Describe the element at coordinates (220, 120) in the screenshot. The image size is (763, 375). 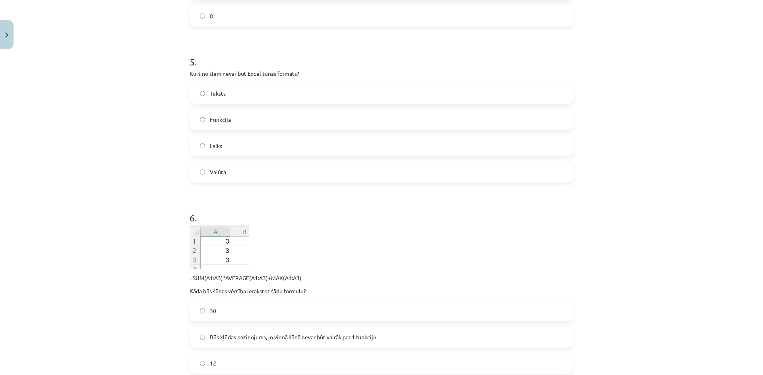
I see `span: Funkcija` at that location.